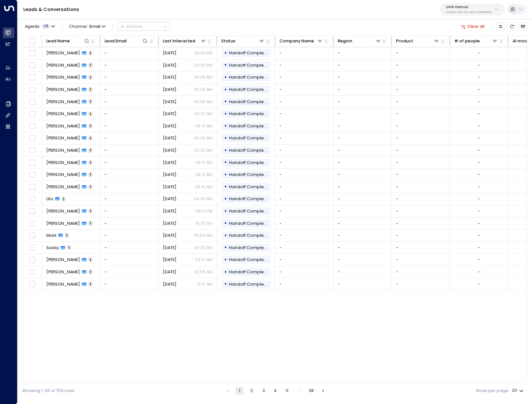 The width and height of the screenshot is (532, 404). I want to click on span: Agents, so click(32, 27).